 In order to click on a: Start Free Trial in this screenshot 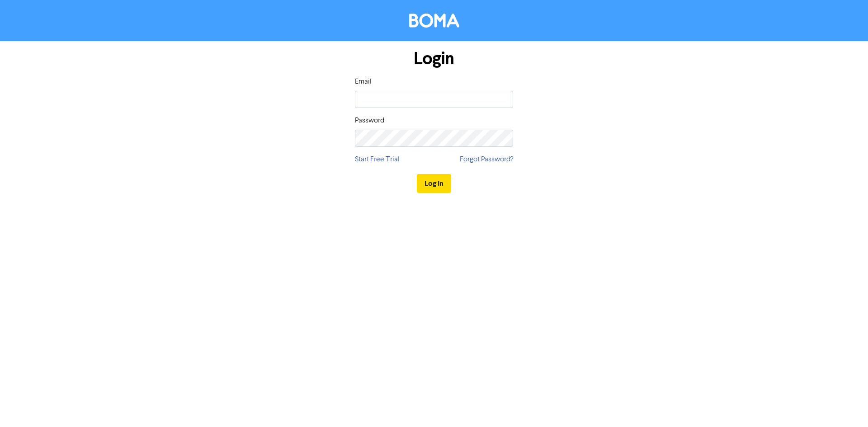, I will do `click(377, 160)`.